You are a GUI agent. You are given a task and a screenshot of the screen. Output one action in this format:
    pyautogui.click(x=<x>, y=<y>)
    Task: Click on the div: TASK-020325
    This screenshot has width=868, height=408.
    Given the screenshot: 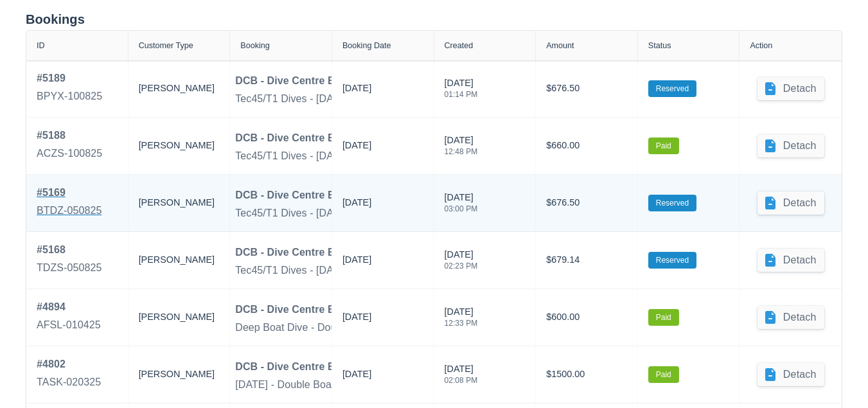 What is the action you would take?
    pyautogui.click(x=69, y=383)
    